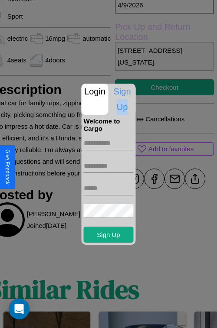  I want to click on p: Login, so click(95, 91).